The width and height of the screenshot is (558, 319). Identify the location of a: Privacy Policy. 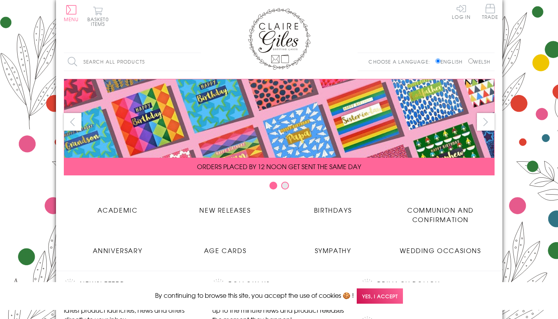
(408, 284).